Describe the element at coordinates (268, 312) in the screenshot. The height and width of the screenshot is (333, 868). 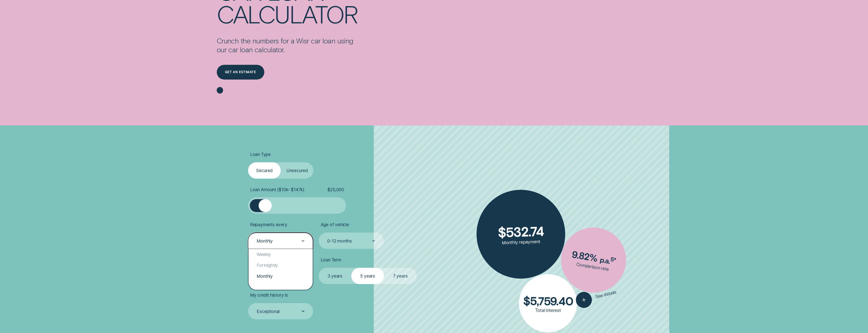
I see `div: Exceptional` at that location.